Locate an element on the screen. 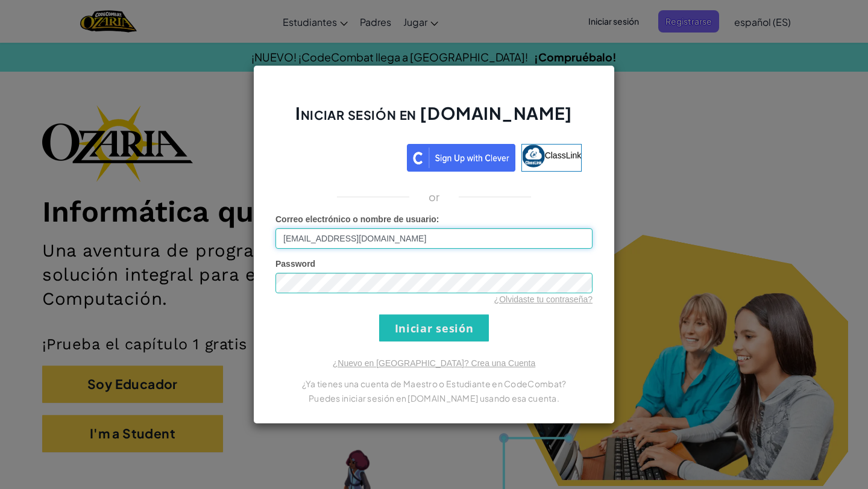 The height and width of the screenshot is (489, 868). p: ¿Ya tienes una cuenta de Maestro o Estudiante en CodeCombat? is located at coordinates (434, 384).